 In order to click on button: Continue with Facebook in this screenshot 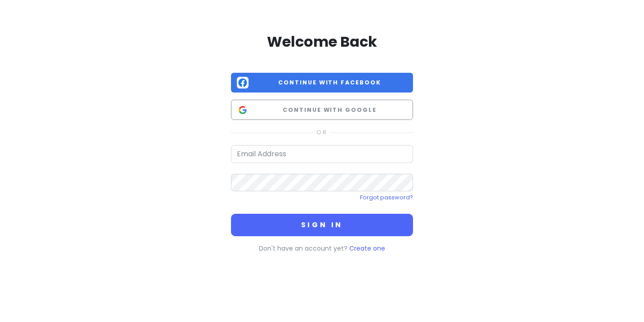, I will do `click(322, 82)`.